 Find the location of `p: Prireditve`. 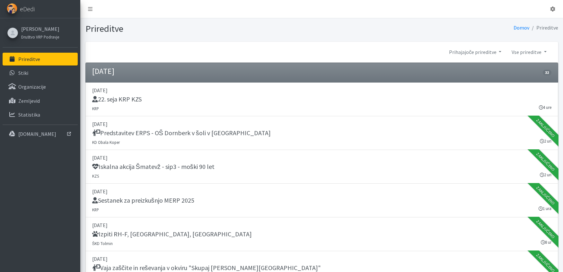

p: Prireditve is located at coordinates (29, 59).